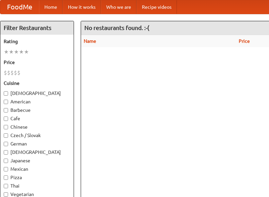  Describe the element at coordinates (37, 144) in the screenshot. I see `label: German` at that location.